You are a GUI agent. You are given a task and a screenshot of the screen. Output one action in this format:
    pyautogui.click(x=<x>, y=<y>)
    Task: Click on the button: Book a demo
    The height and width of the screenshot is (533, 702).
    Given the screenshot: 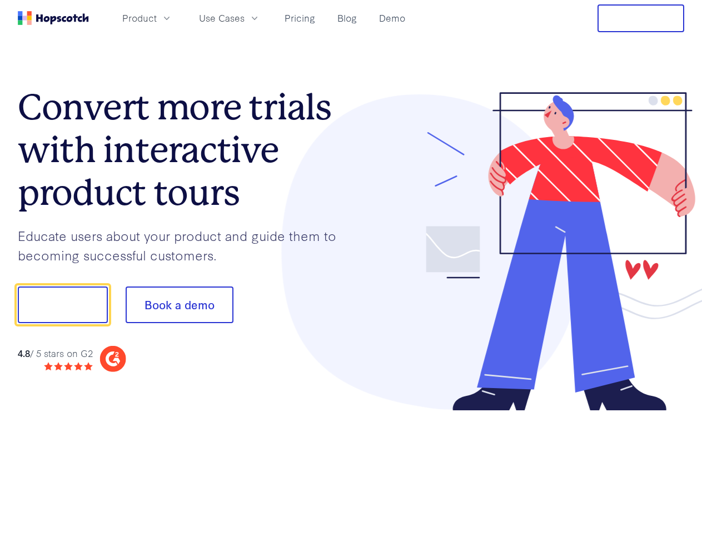 What is the action you would take?
    pyautogui.click(x=179, y=305)
    